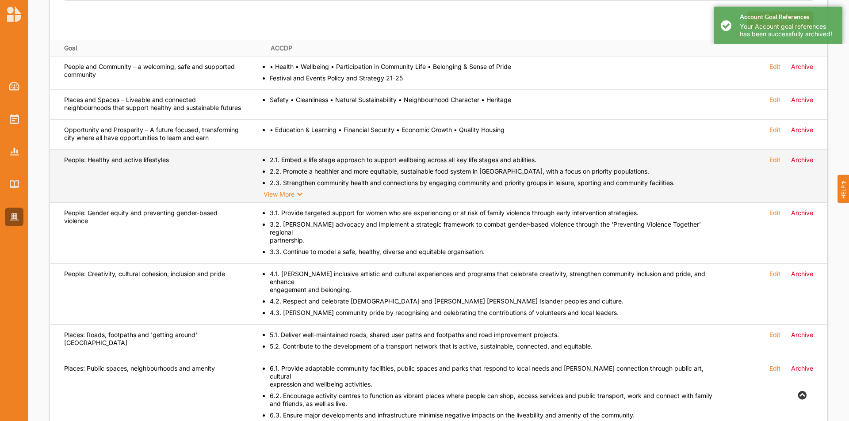 The image size is (849, 421). What do you see at coordinates (321, 384) in the screenshot?
I see `span: expression and wellbeing activities.` at bounding box center [321, 384].